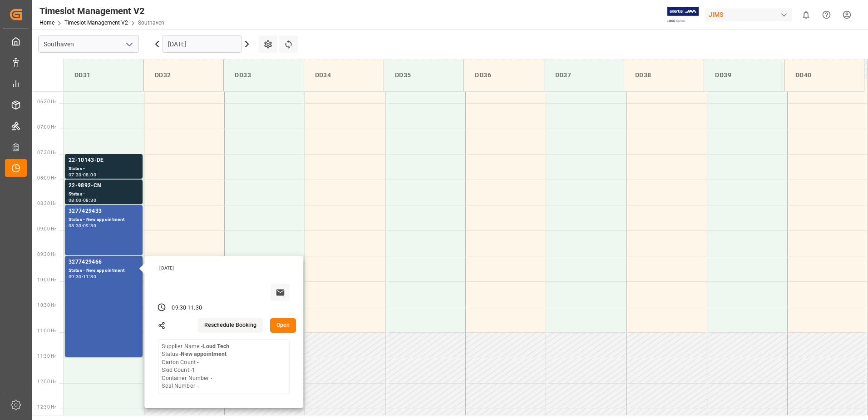 The width and height of the screenshot is (868, 420). What do you see at coordinates (664, 75) in the screenshot?
I see `div: DD38` at bounding box center [664, 75].